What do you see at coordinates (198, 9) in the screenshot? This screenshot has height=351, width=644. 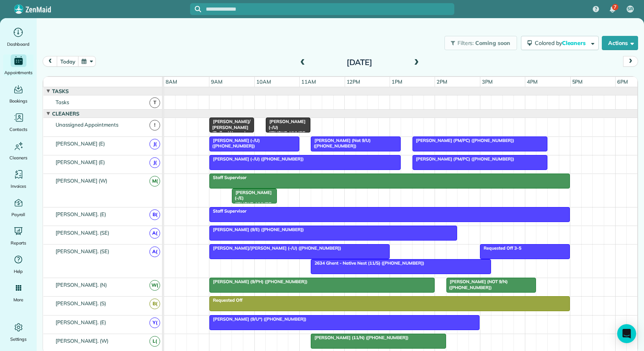 I see `svg: Focus search` at bounding box center [198, 9].